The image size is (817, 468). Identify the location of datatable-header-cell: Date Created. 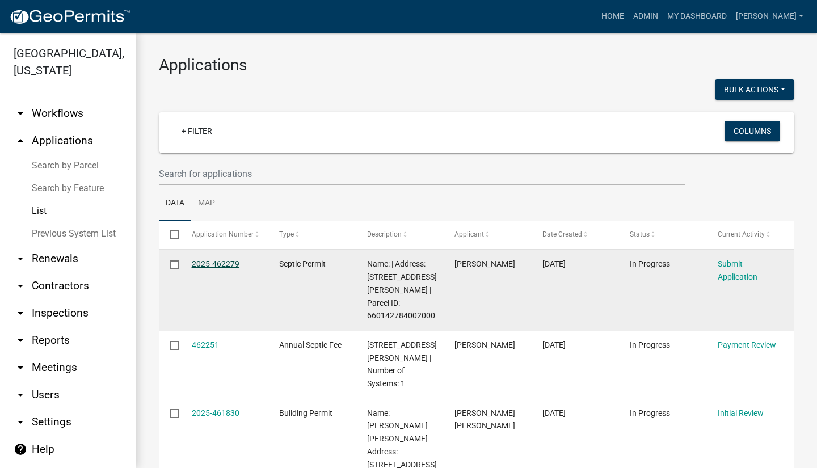
(575, 235).